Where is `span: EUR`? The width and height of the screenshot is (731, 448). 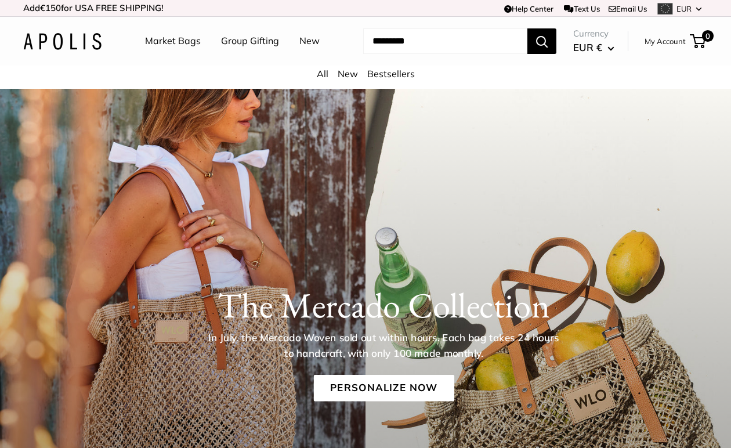 span: EUR is located at coordinates (684, 9).